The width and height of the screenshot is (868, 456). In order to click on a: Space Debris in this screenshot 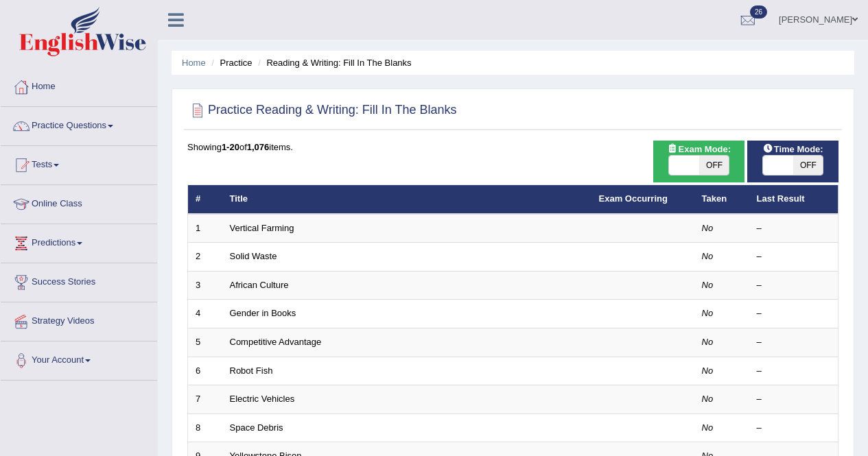, I will do `click(257, 427)`.